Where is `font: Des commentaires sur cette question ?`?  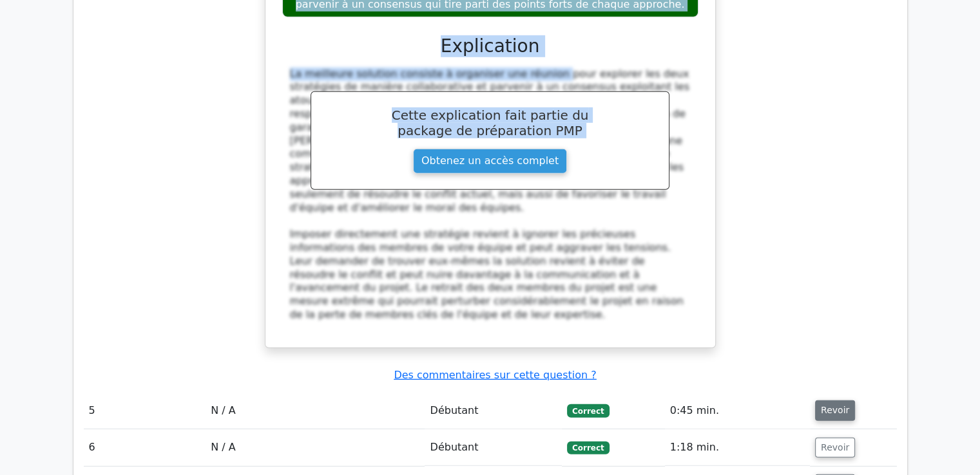
font: Des commentaires sur cette question ? is located at coordinates (495, 374).